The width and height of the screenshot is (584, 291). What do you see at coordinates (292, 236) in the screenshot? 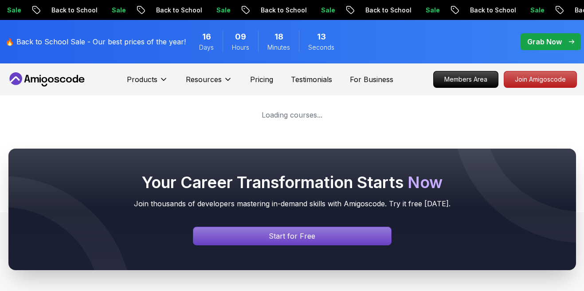
I see `a: Signin page` at bounding box center [292, 236].